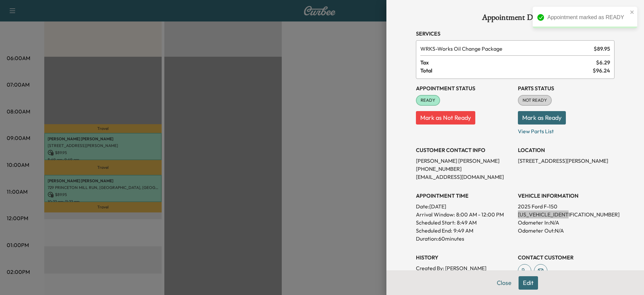 The image size is (644, 295). What do you see at coordinates (505, 49) in the screenshot?
I see `span: Works Oil Change Package` at bounding box center [505, 49].